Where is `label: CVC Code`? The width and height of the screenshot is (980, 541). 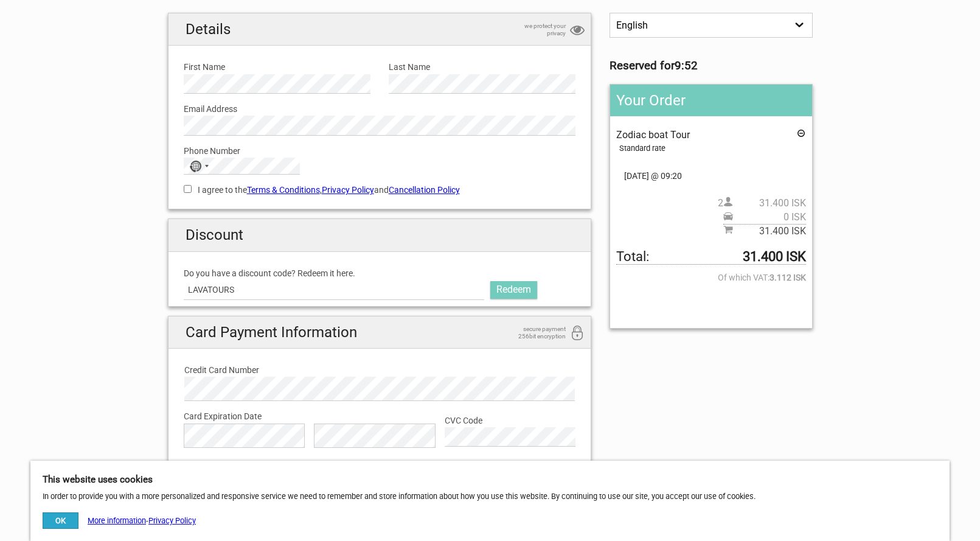
label: CVC Code is located at coordinates (509, 420).